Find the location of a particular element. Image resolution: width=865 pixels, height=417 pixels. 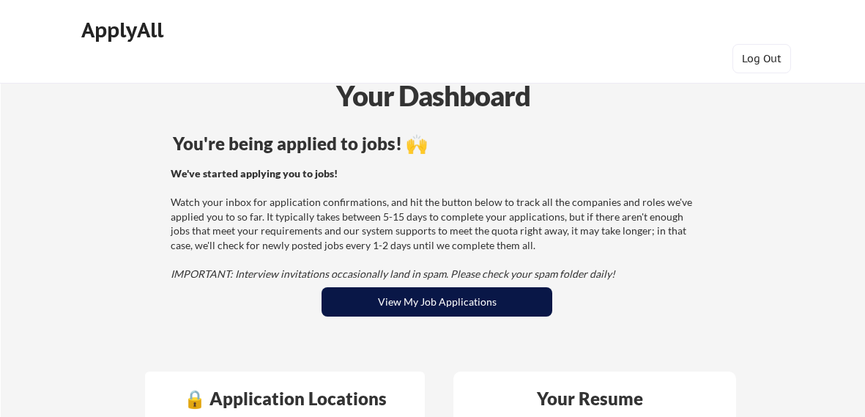

div: Your Resume is located at coordinates (590, 398).